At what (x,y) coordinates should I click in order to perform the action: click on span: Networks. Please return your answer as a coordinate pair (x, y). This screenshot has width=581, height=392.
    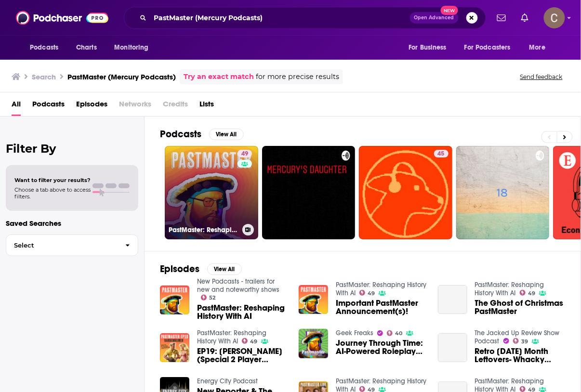
    Looking at the image, I should click on (135, 106).